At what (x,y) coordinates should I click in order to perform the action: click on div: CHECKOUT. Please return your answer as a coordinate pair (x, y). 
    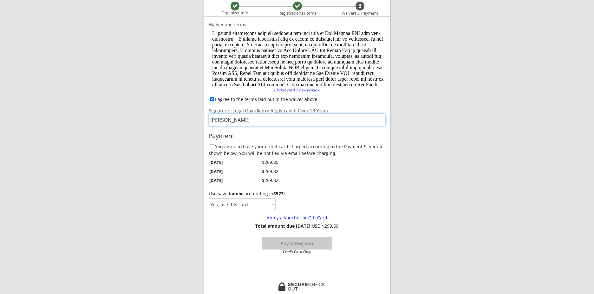
    Looking at the image, I should click on (307, 286).